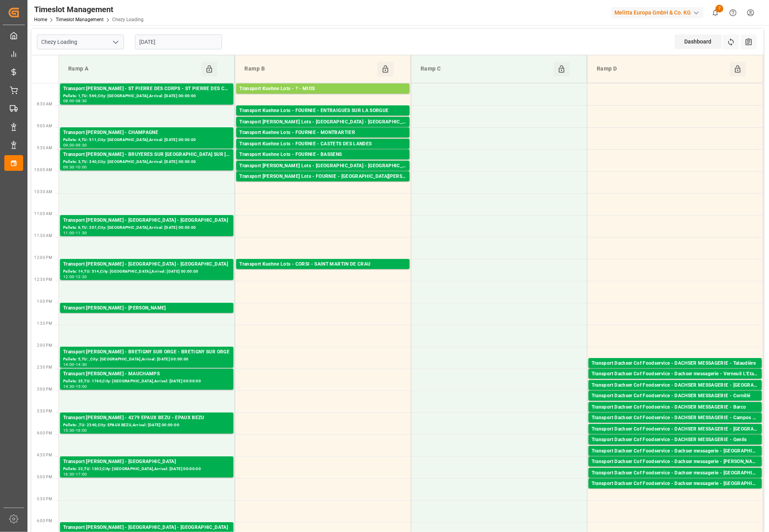  I want to click on span: 1:30 PM, so click(44, 324).